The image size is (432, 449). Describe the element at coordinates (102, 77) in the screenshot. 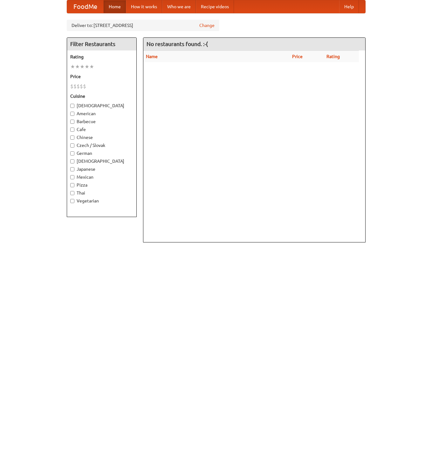

I see `h5: Price` at that location.